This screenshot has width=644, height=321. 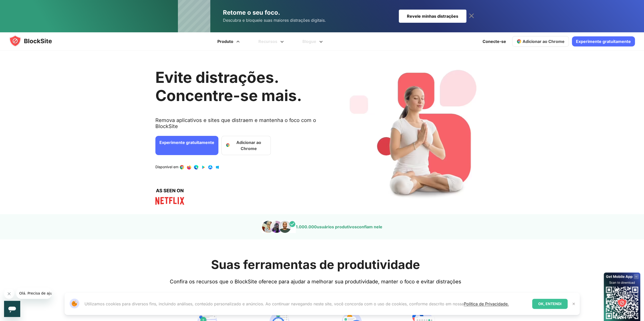 I want to click on font: Recursos, so click(x=268, y=41).